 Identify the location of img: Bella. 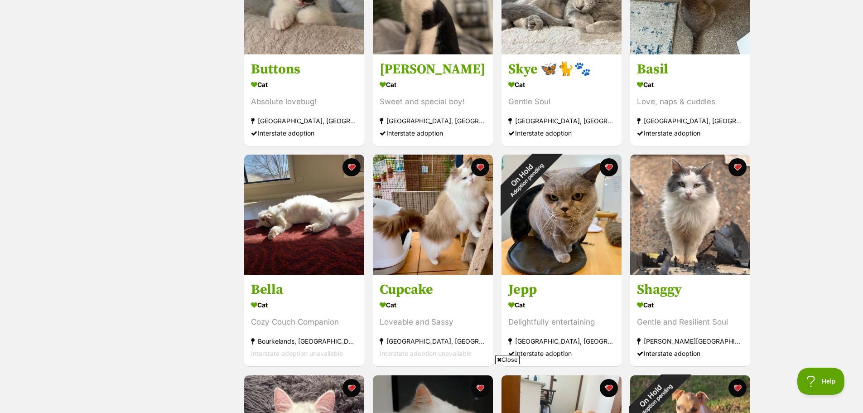
(304, 214).